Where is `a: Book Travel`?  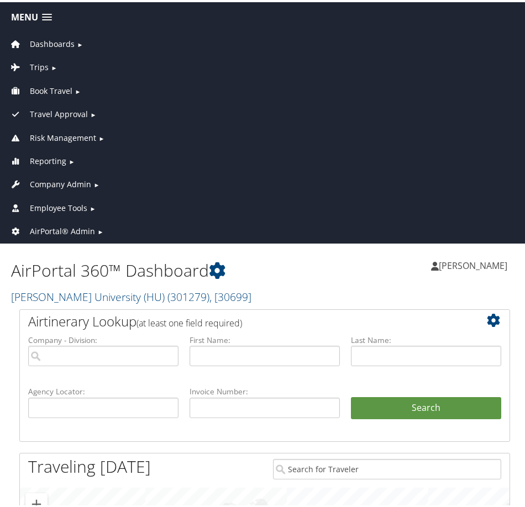
a: Book Travel is located at coordinates (40, 88).